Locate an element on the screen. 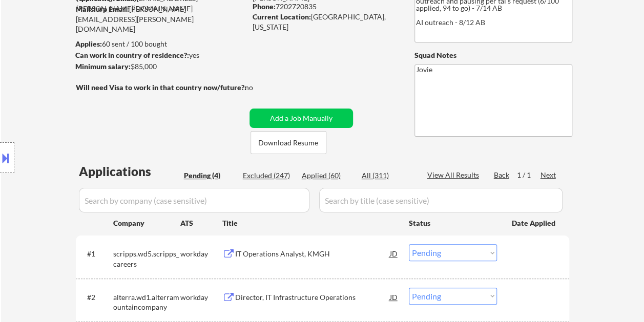 Image resolution: width=644 pixels, height=322 pixels. button: Download Resume is located at coordinates (288, 142).